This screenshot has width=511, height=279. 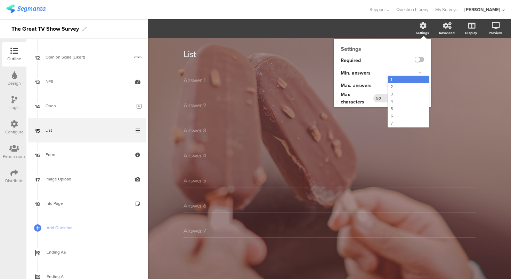 I want to click on span: Add Question, so click(x=91, y=227).